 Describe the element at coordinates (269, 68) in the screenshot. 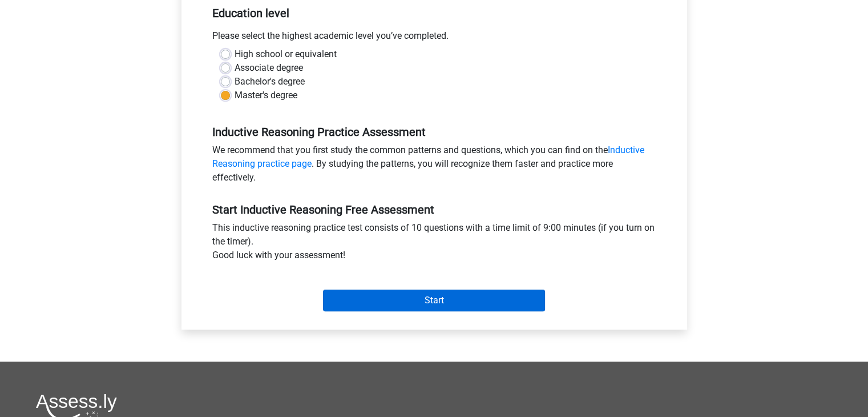

I see `label: Associate degree` at that location.